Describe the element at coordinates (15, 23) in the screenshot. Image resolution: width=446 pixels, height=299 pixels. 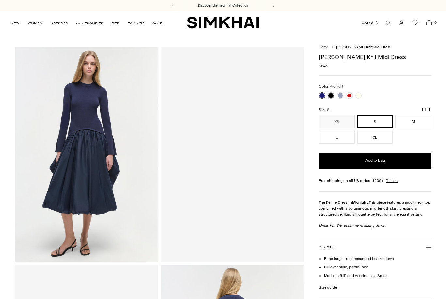
I see `a: NEW` at that location.